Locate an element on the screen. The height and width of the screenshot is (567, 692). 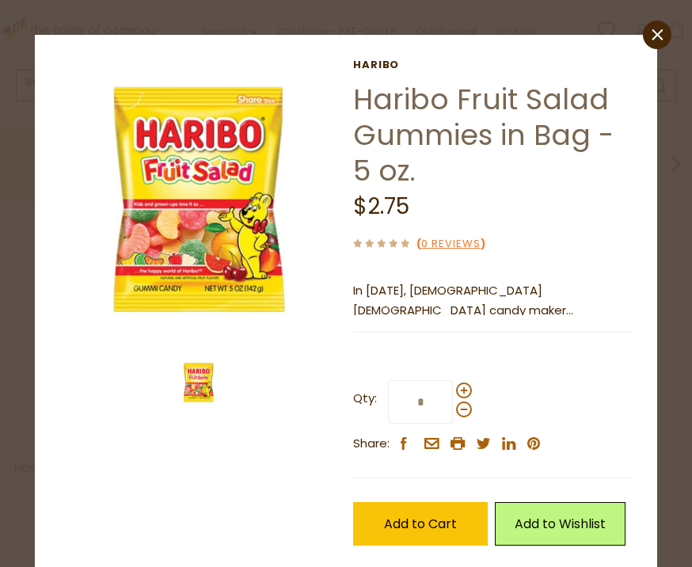
button: Add to Cart is located at coordinates (420, 523).